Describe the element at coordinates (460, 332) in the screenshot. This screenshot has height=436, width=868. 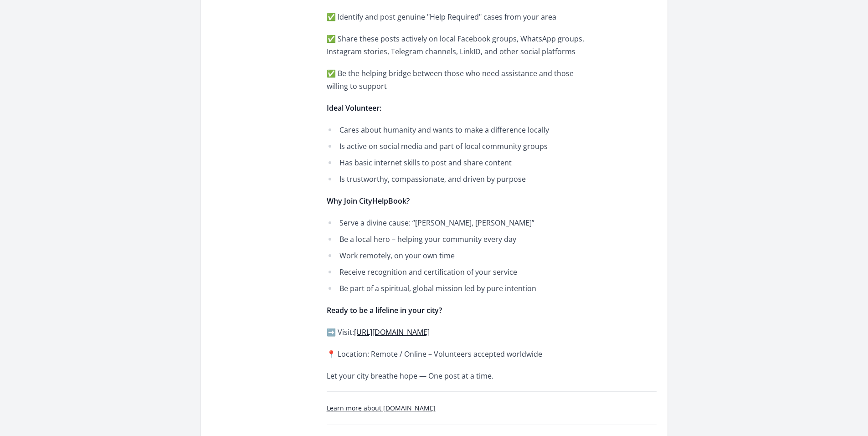
I see `p: ➡️ Visit:` at that location.